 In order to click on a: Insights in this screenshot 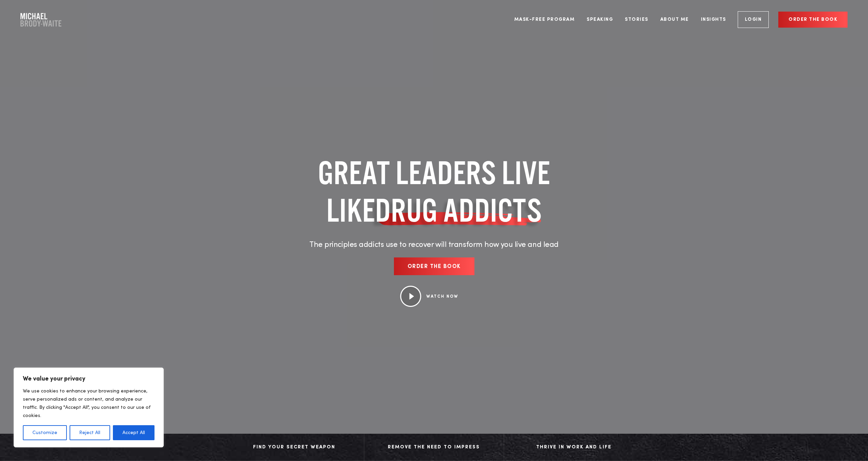, I will do `click(713, 19)`.